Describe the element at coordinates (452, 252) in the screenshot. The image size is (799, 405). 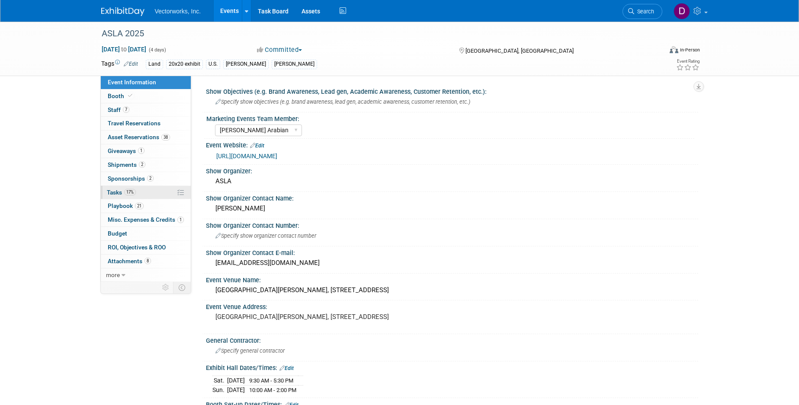
I see `div: Show Organizer Contact E-mail:` at that location.